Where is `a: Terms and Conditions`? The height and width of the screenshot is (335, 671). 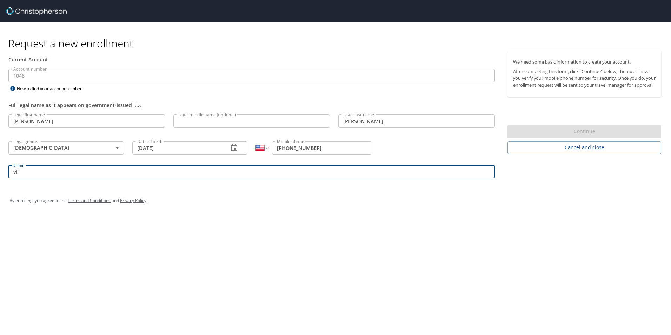
a: Terms and Conditions is located at coordinates (89, 200).